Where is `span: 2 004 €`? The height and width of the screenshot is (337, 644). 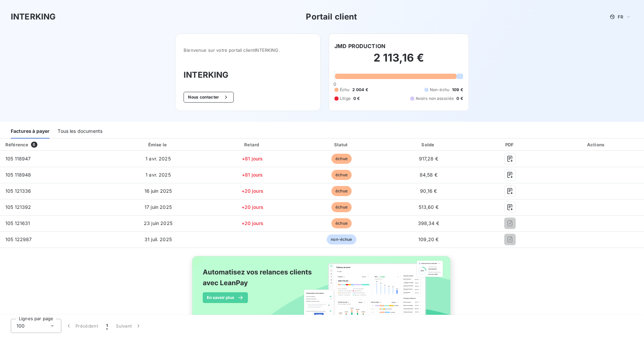 span: 2 004 € is located at coordinates (360, 90).